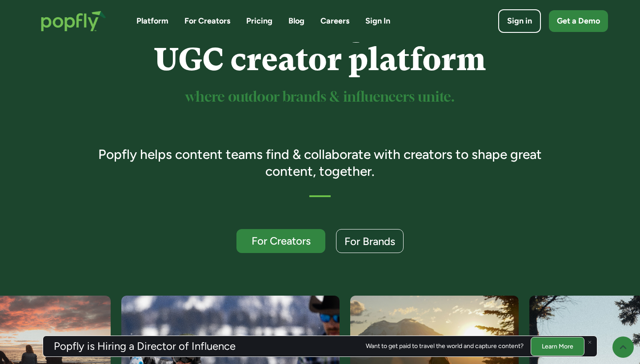 Image resolution: width=640 pixels, height=364 pixels. I want to click on div: Want to get paid to travel the world and capture content?, so click(444, 347).